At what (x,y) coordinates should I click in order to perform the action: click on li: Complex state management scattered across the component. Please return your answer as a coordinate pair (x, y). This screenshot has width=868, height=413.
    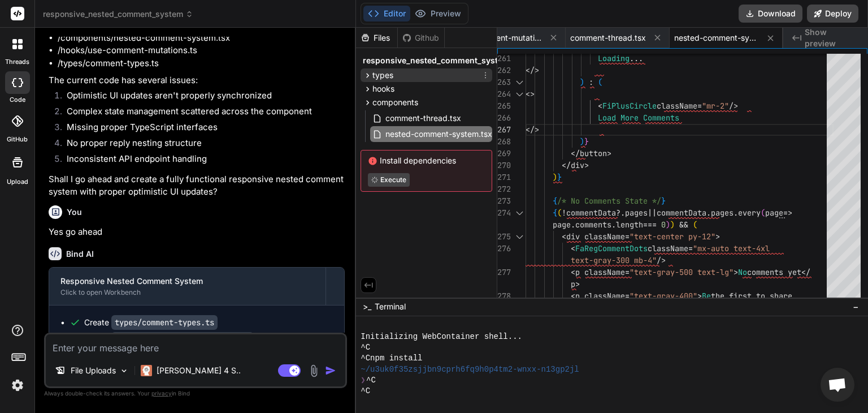
    Looking at the image, I should click on (201, 113).